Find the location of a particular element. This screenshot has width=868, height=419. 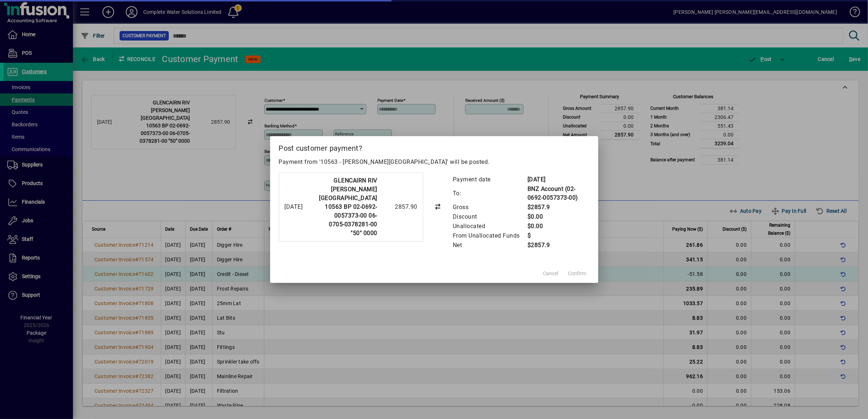

td: From Unallocated Funds is located at coordinates (490, 236).